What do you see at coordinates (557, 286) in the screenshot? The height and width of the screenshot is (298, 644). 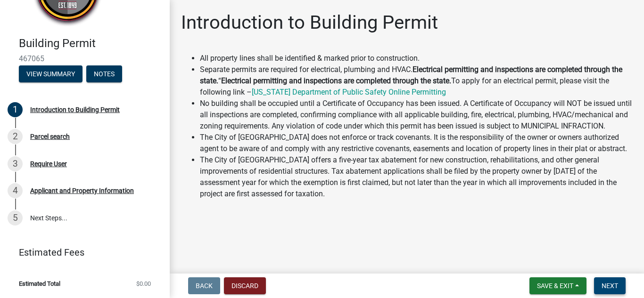 I see `button: Save & Exit` at bounding box center [557, 286].